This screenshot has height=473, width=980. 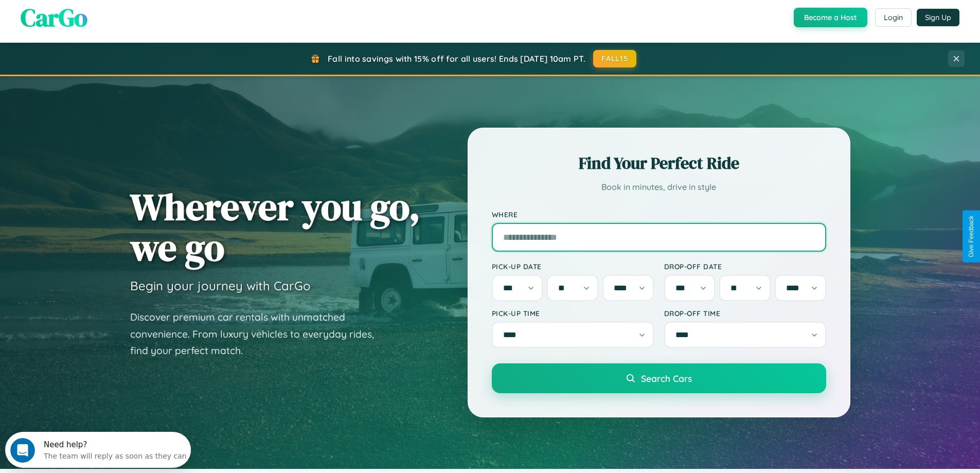 I want to click on h1: Wherever you go, we go, so click(x=275, y=227).